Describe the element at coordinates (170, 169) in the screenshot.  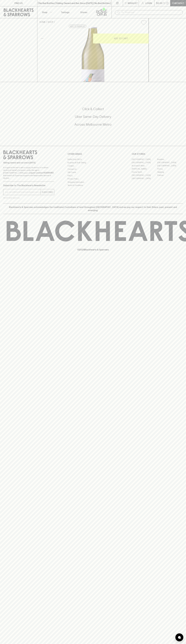
I see `a: Fitzroy` at that location.